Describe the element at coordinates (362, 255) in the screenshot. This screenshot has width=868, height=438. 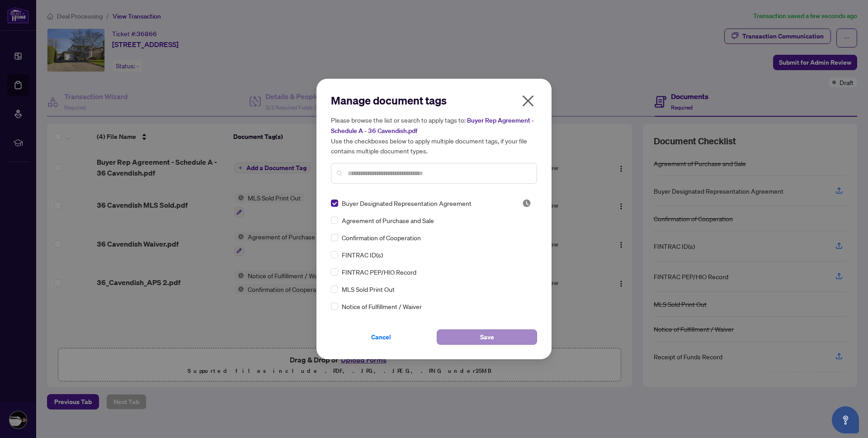
I see `span: FINTRAC ID(s)` at that location.